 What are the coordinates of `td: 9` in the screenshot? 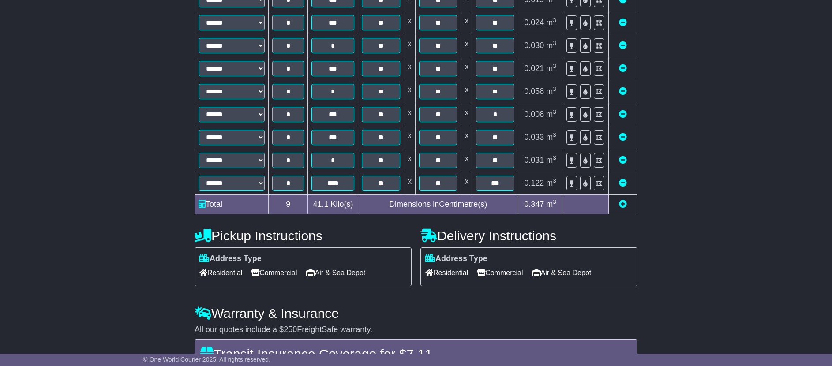 It's located at (288, 205).